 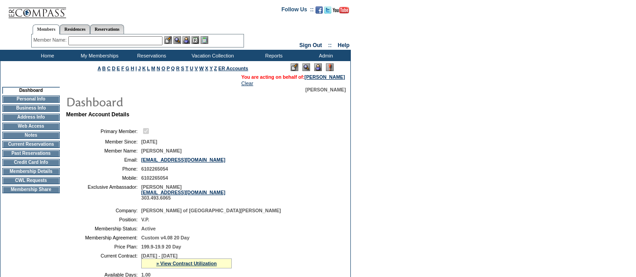 I want to click on td: Vacation Collection, so click(x=211, y=55).